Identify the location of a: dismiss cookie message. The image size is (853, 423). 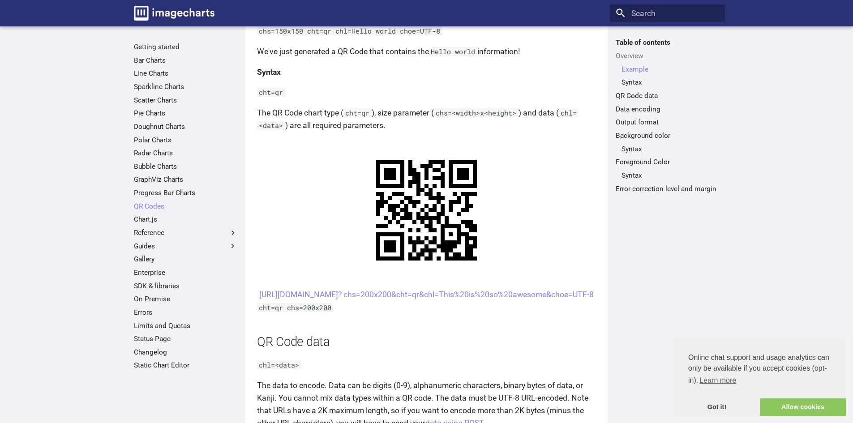
(717, 408).